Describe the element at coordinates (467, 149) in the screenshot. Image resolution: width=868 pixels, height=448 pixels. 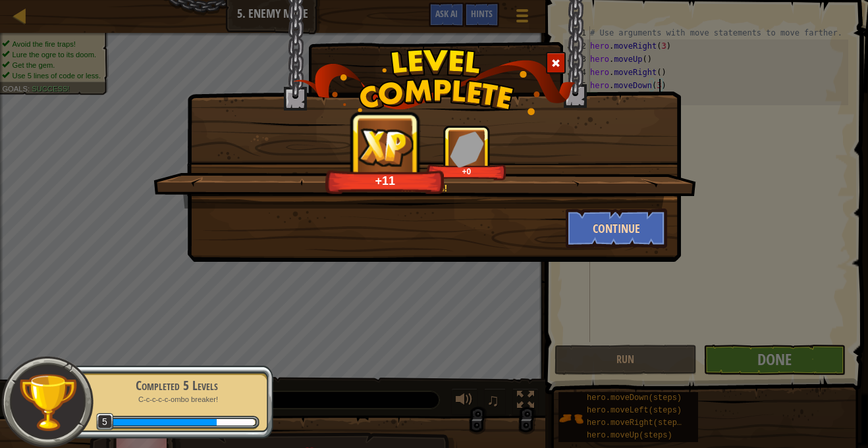
I see `img: reward_icon_gems.png` at that location.